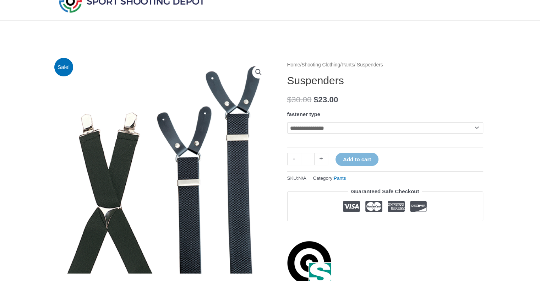  What do you see at coordinates (297, 178) in the screenshot?
I see `span: SKU:` at bounding box center [297, 178].